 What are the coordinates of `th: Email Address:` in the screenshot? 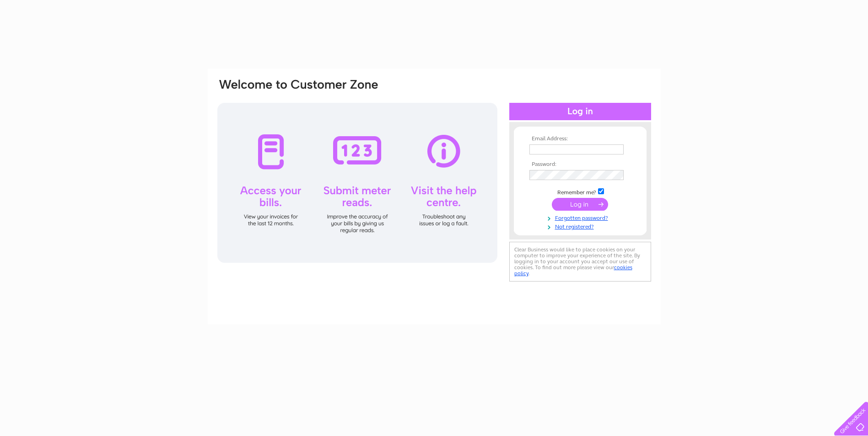 It's located at (580, 139).